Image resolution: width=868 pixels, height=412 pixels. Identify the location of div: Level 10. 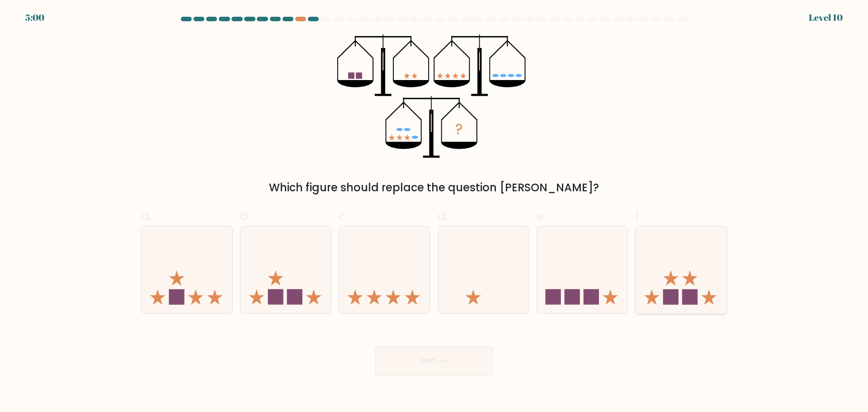
(825, 17).